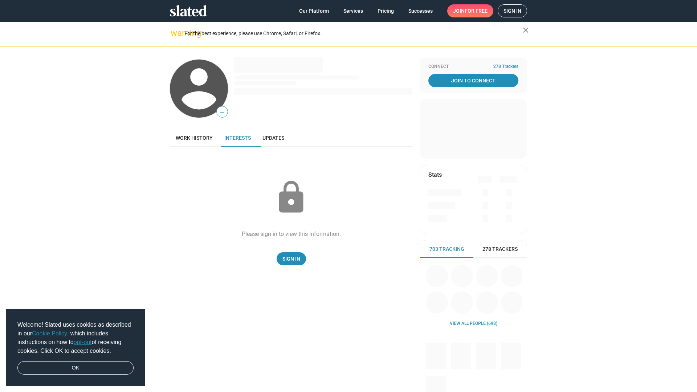 This screenshot has width=697, height=392. I want to click on a: Join To Connect, so click(474, 81).